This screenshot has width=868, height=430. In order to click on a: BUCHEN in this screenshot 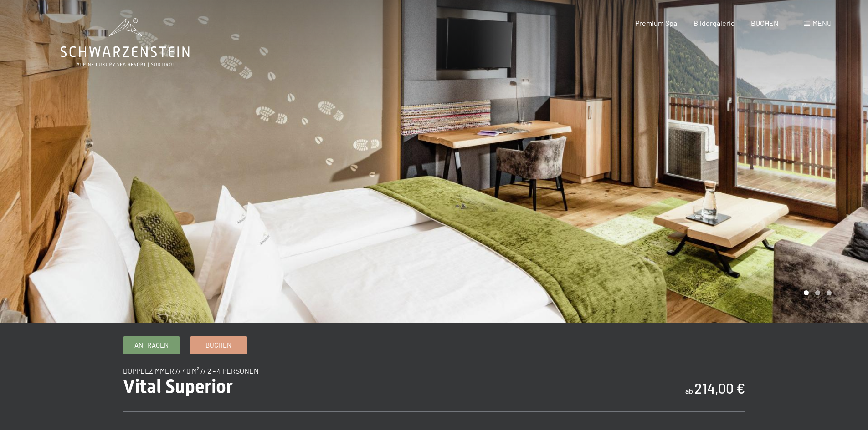, I will do `click(765, 22)`.